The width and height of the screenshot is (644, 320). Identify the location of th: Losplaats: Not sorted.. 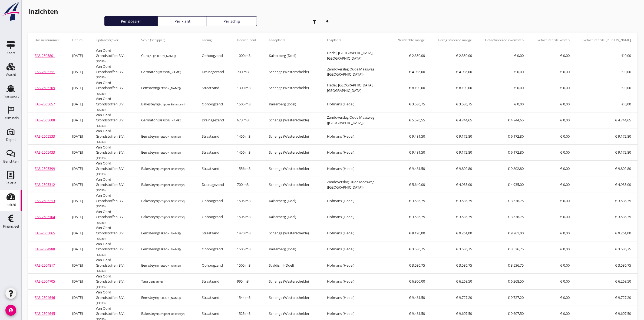
(356, 40).